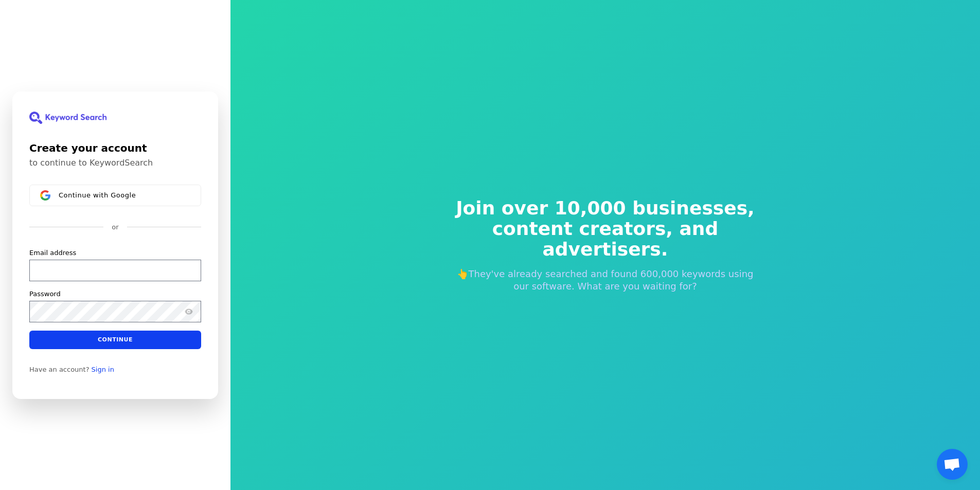 Image resolution: width=980 pixels, height=490 pixels. Describe the element at coordinates (115, 339) in the screenshot. I see `button: Continue` at that location.